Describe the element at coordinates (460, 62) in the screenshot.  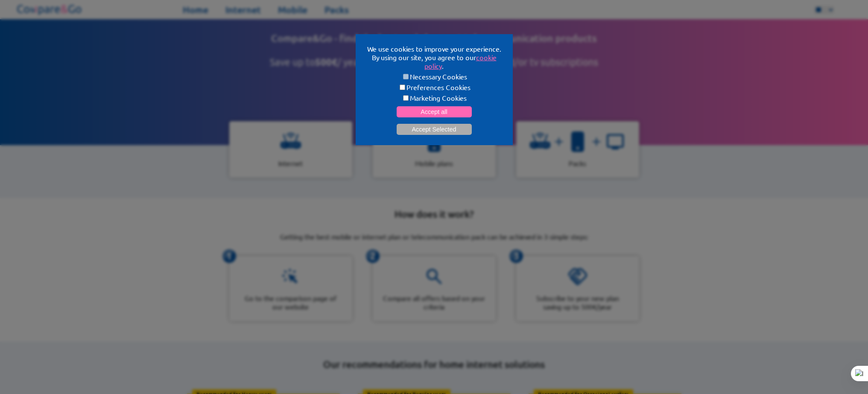
I see `a: cookie policy` at that location.